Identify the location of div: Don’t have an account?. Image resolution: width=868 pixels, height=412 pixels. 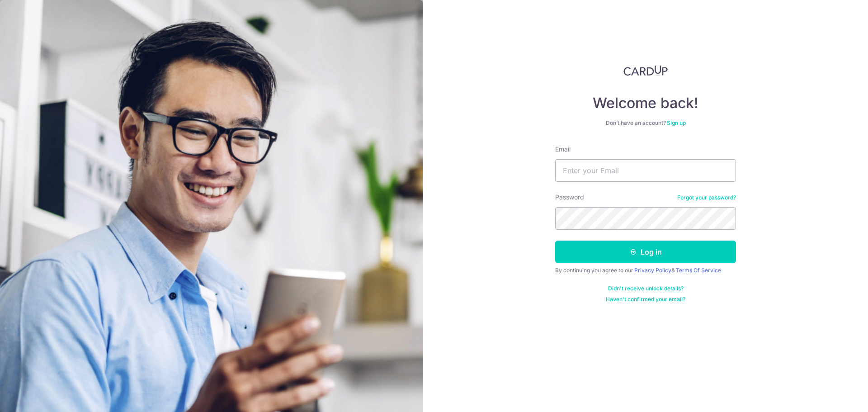
(646, 123).